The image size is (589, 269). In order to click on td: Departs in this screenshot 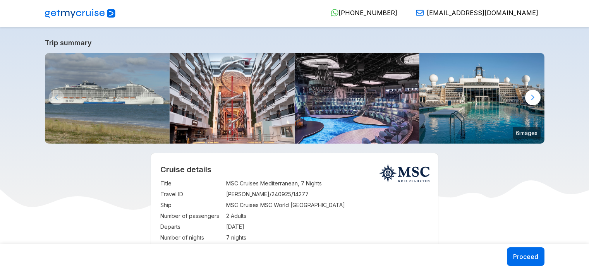, I will do `click(191, 227)`.